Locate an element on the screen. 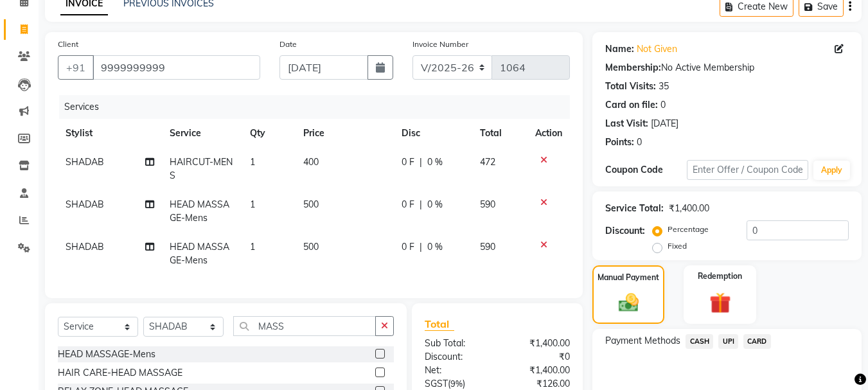  span: HAIRCUT-MENS is located at coordinates (201, 168).